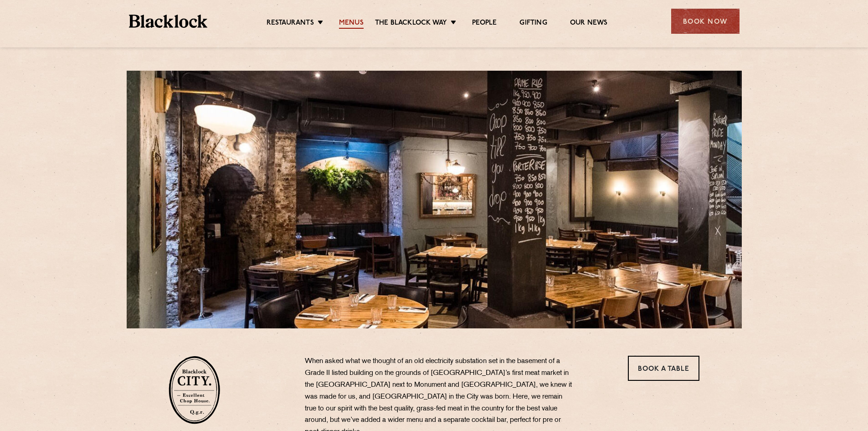 The image size is (868, 431). Describe the element at coordinates (484, 23) in the screenshot. I see `a: People` at that location.